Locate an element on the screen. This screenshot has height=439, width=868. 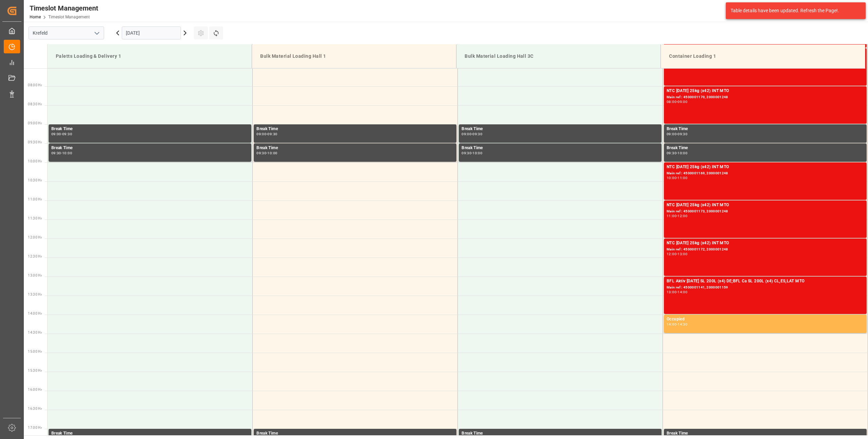
span: 13:30 Hr is located at coordinates (35, 295).